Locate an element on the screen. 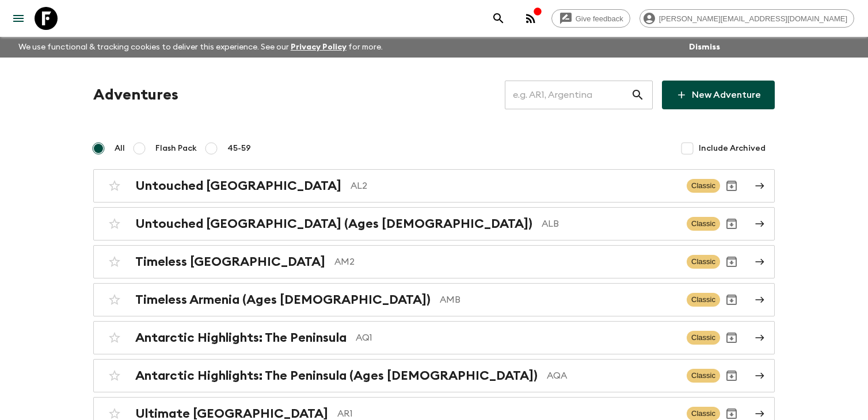  span: Include Archived is located at coordinates (732, 148).